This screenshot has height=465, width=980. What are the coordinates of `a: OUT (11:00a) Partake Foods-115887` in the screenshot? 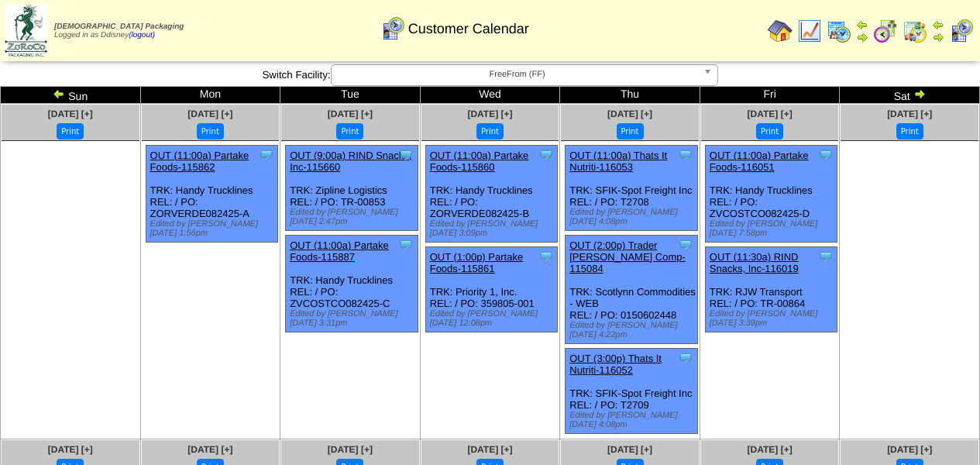 It's located at (339, 251).